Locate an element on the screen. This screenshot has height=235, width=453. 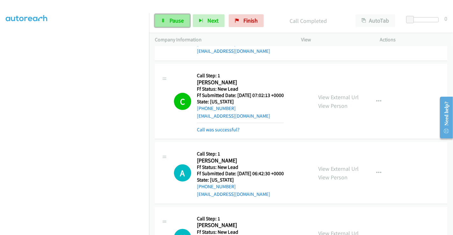
p: Call Completed is located at coordinates (308, 21).